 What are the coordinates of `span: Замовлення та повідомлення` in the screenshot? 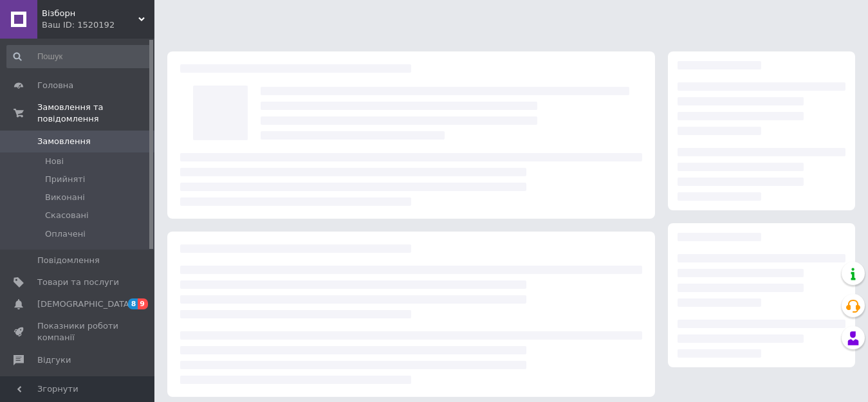 It's located at (95, 114).